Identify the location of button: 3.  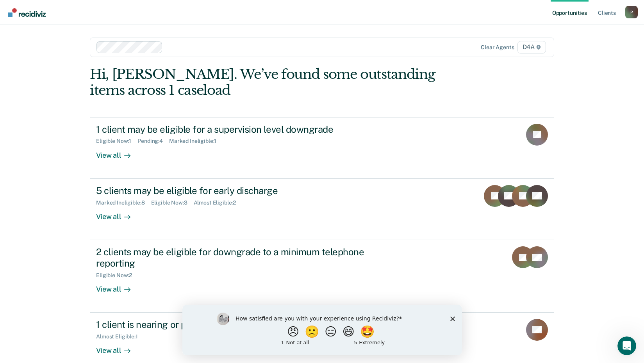
(149, 27).